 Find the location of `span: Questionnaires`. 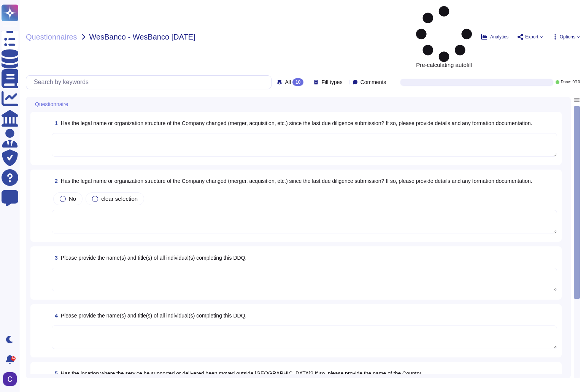

span: Questionnaires is located at coordinates (51, 37).